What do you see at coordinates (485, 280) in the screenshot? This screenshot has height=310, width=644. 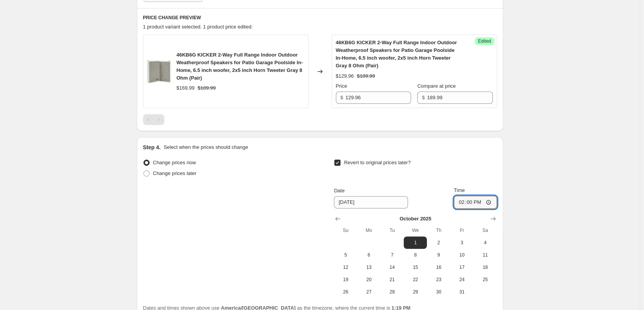 I see `button: Saturday October 25 2025` at bounding box center [485, 280].